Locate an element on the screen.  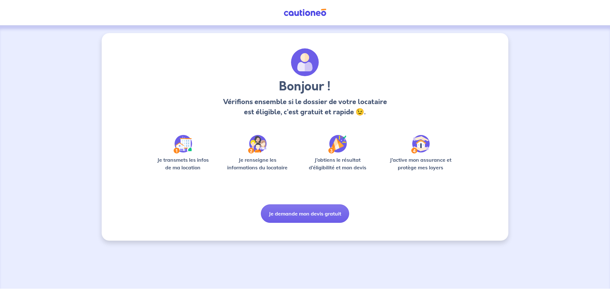
p: Je renseigne les informations du locataire is located at coordinates (257, 163).